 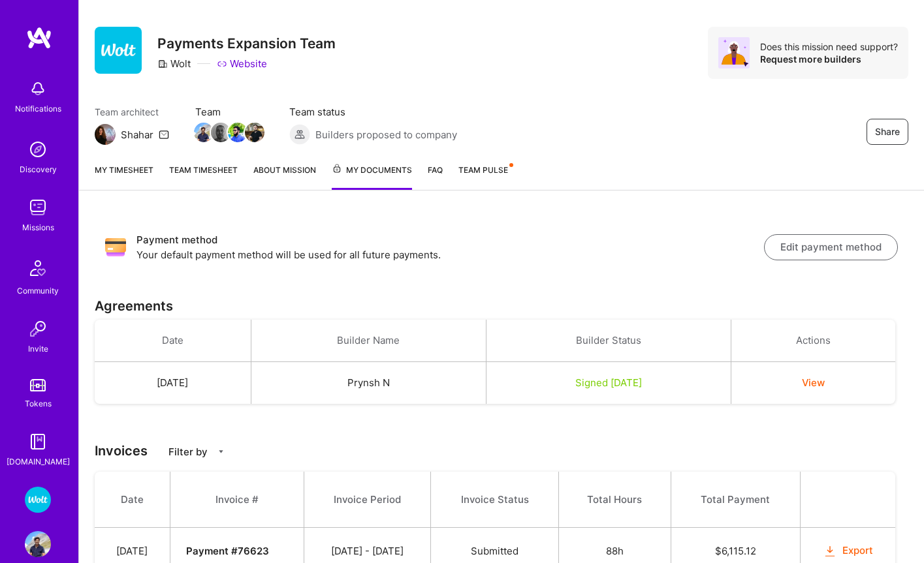 What do you see at coordinates (371, 170) in the screenshot?
I see `span: My Documents` at bounding box center [371, 170].